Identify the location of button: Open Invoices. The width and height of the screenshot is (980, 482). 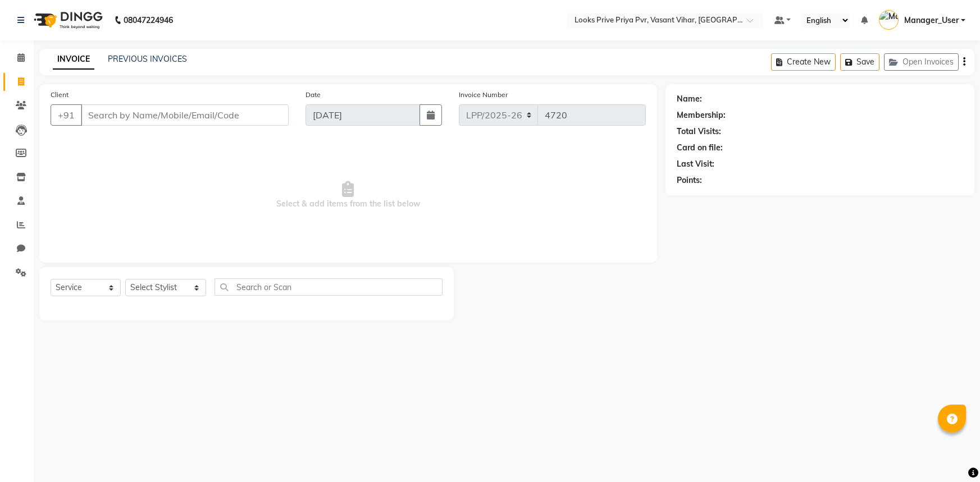
(921, 62).